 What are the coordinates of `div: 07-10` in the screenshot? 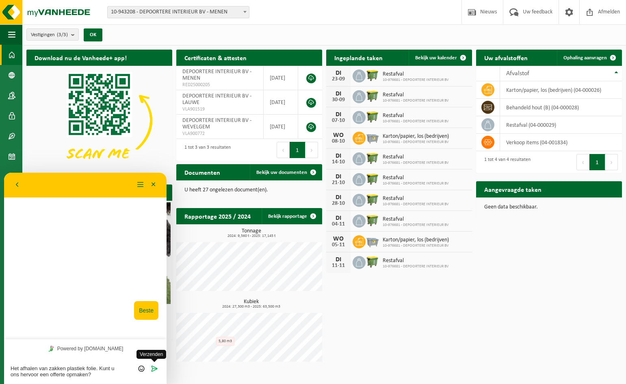 It's located at (339, 121).